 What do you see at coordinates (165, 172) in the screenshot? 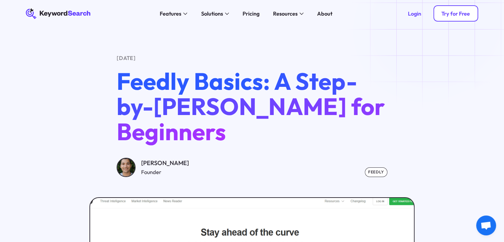
I see `div: Founder` at bounding box center [165, 172].